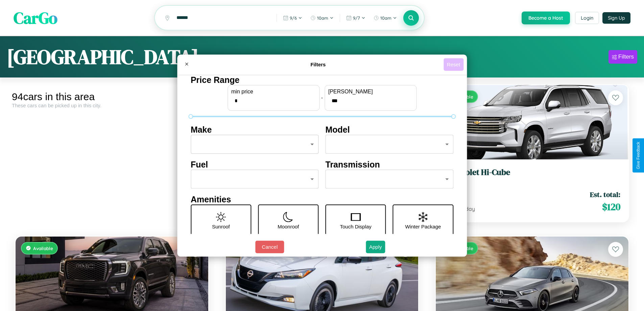 The width and height of the screenshot is (644, 311). What do you see at coordinates (587, 18) in the screenshot?
I see `button: Login` at bounding box center [587, 18].